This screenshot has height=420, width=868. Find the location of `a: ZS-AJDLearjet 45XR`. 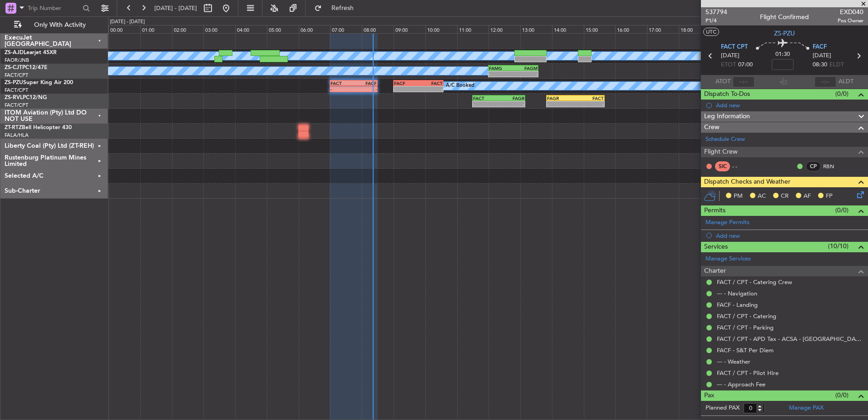

a: ZS-AJDLearjet 45XR is located at coordinates (31, 53).